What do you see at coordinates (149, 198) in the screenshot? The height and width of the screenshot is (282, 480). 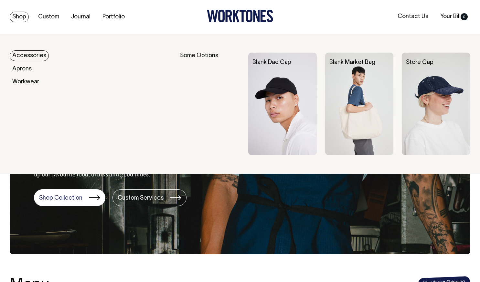 I see `a: Custom Services` at bounding box center [149, 198].